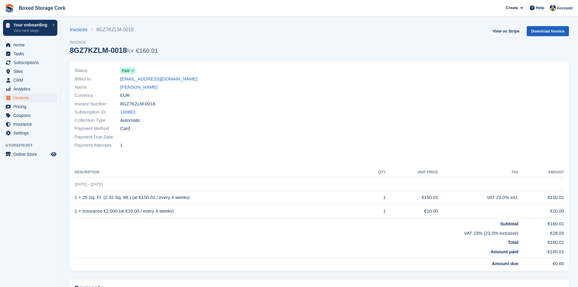 This screenshot has height=287, width=578. What do you see at coordinates (97, 120) in the screenshot?
I see `span: Collection Type` at bounding box center [97, 120].